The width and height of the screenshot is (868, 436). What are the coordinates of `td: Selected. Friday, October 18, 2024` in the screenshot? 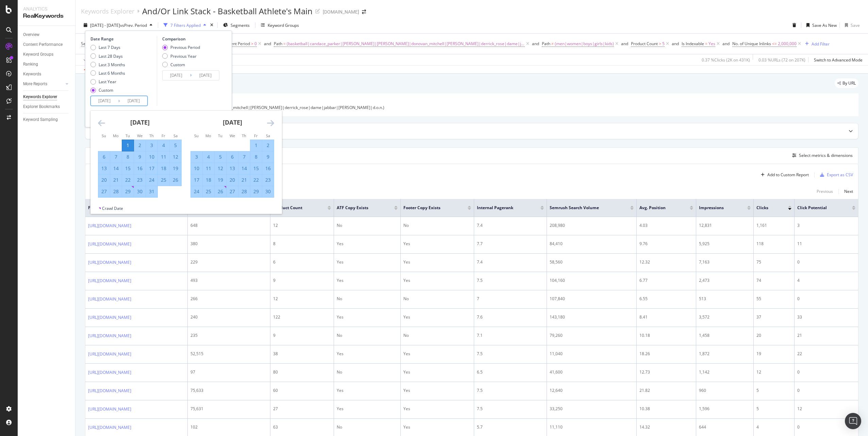 It's located at (163, 169).